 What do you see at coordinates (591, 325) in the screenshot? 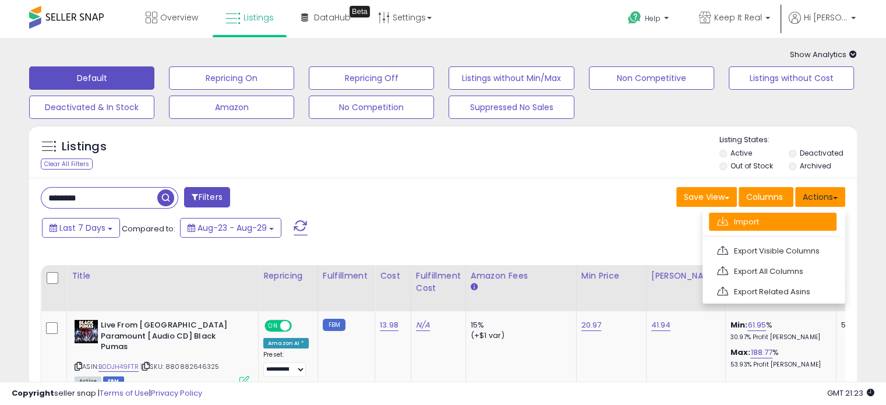
I see `a: 20.97` at bounding box center [591, 325].